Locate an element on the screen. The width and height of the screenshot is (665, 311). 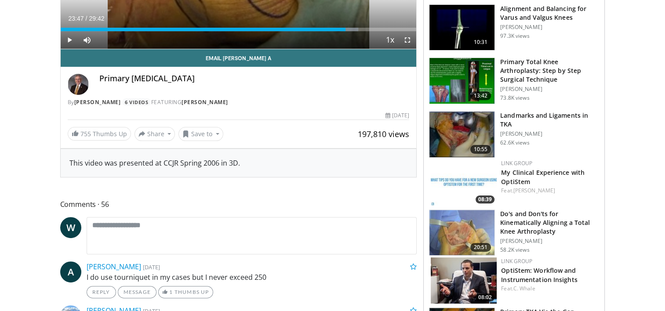
h3: Do's and Don'ts for Kinematically Aligning a Total Knee Arthroplasty is located at coordinates (550, 223).